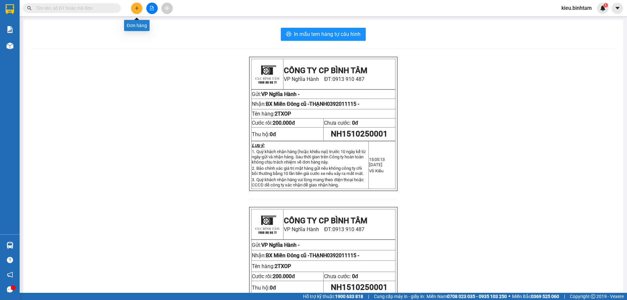  I want to click on span: 1, so click(606, 5).